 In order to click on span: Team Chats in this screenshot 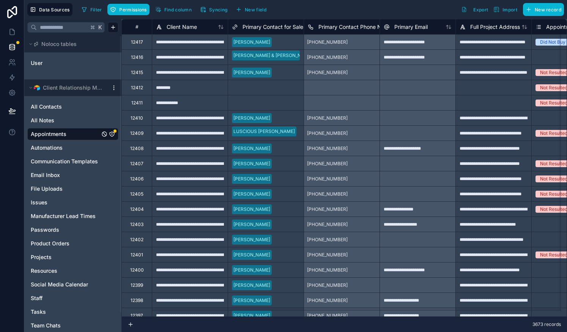, I will do `click(46, 325)`.